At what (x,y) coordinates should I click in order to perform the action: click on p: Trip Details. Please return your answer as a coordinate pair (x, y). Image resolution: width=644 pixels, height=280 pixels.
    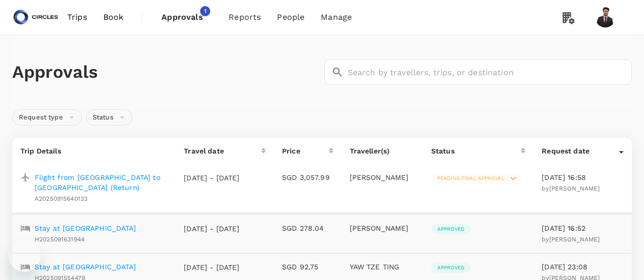
    Looking at the image, I should click on (93, 151).